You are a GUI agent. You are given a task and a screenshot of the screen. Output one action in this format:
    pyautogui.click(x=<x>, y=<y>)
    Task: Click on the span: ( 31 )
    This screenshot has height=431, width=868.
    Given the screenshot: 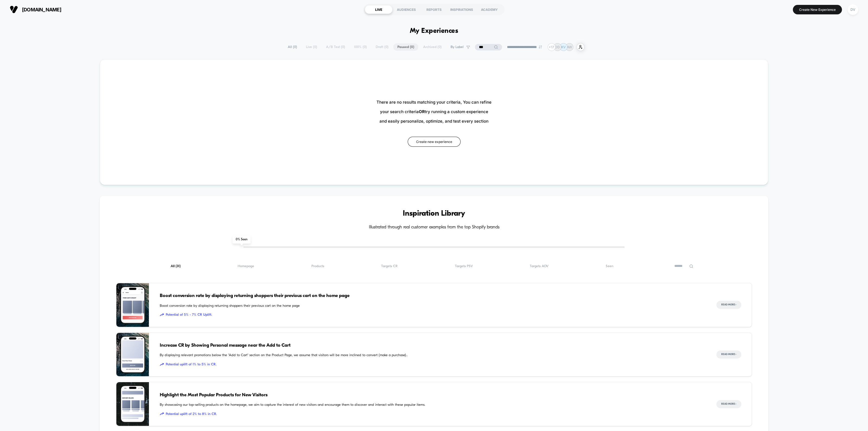 What is the action you would take?
    pyautogui.click(x=178, y=266)
    